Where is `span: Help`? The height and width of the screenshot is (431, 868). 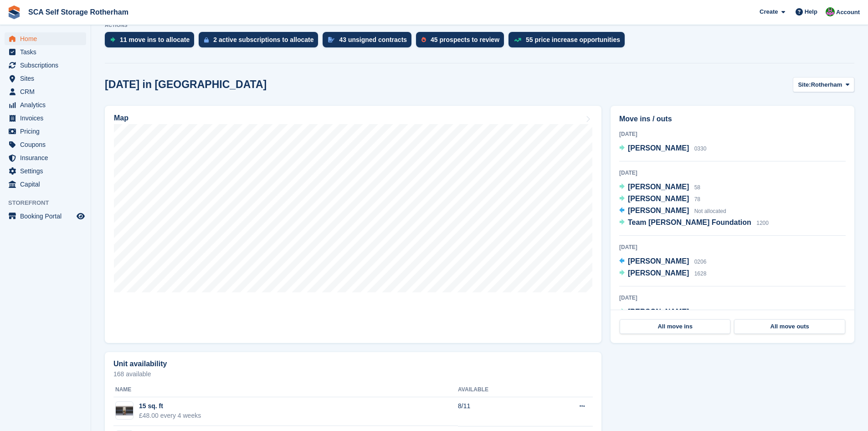 span: Help is located at coordinates (811, 12).